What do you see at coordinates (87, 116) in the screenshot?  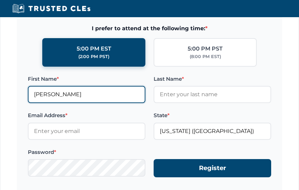 I see `label: Email Address` at bounding box center [87, 116].